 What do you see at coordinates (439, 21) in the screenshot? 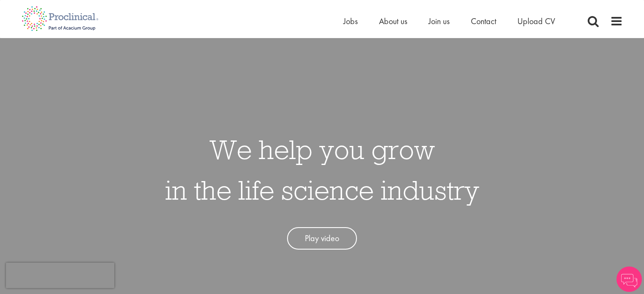
I see `span: Join us` at bounding box center [439, 21].